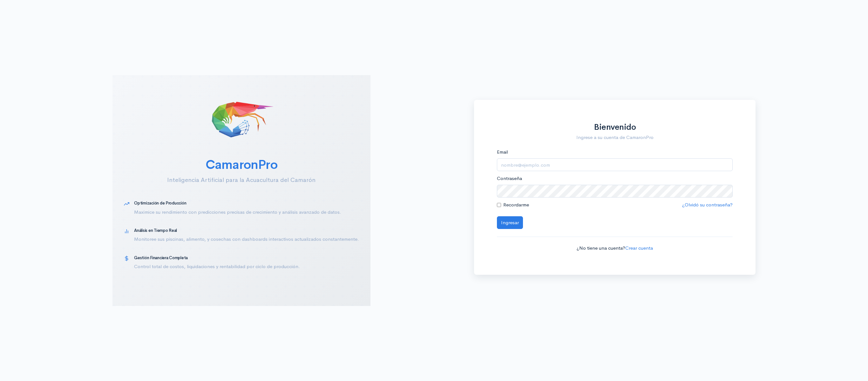 This screenshot has height=381, width=868. What do you see at coordinates (615, 127) in the screenshot?
I see `h1: Bienvenido` at bounding box center [615, 127].